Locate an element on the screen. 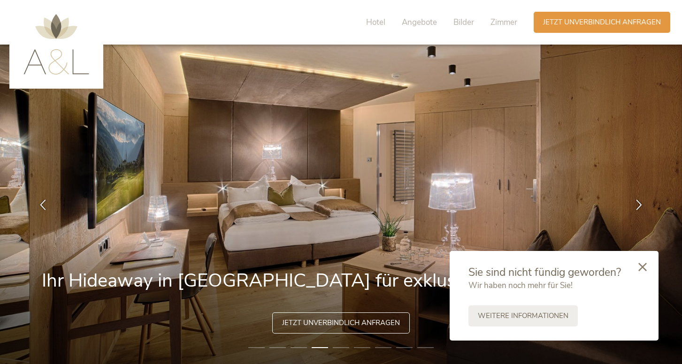 This screenshot has height=364, width=682. span: Zimmer is located at coordinates (504, 22).